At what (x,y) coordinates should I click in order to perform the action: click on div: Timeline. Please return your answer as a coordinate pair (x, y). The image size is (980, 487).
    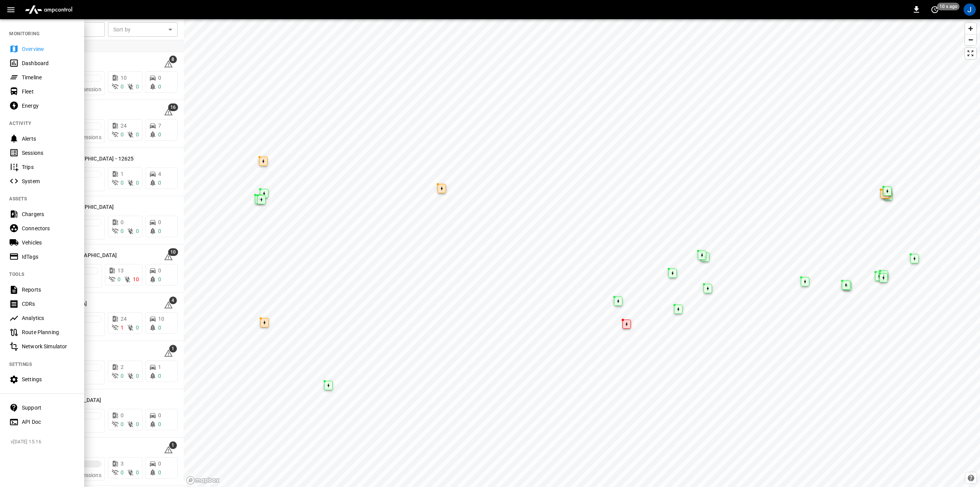
    Looking at the image, I should click on (48, 77).